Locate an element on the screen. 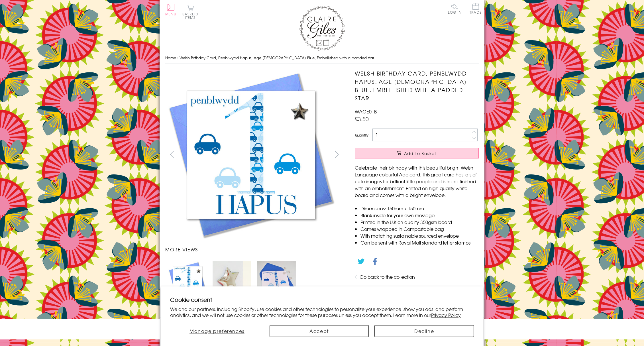 The width and height of the screenshot is (644, 346). li: Printed in the U.K on quality 350gsm board is located at coordinates (419, 222).